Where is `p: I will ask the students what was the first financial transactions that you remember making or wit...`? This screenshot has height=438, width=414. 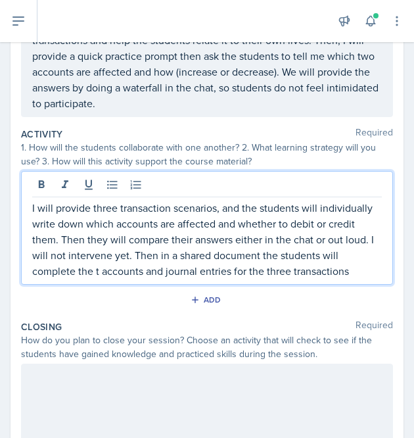 p: I will ask the students what was the first financial transactions that you remember making or wit... is located at coordinates (207, 56).